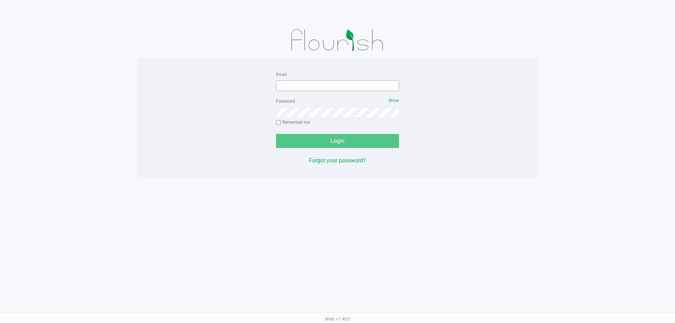  What do you see at coordinates (281, 74) in the screenshot?
I see `label: Email` at bounding box center [281, 74].